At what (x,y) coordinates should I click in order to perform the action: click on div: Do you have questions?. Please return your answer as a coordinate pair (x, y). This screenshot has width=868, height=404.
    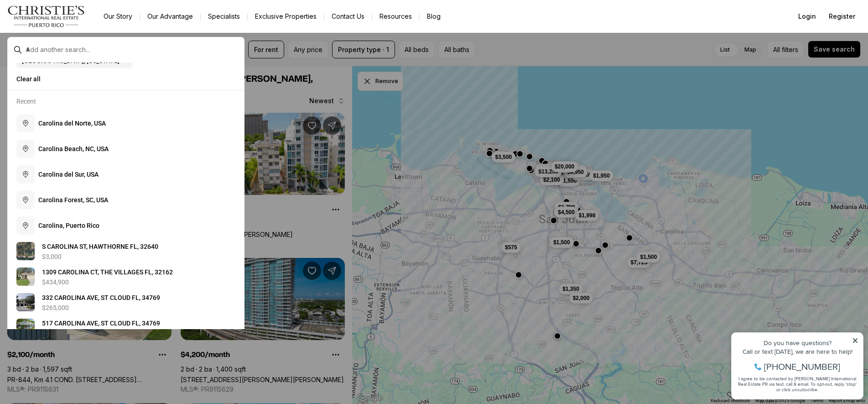
    Looking at the image, I should click on (71, 24).